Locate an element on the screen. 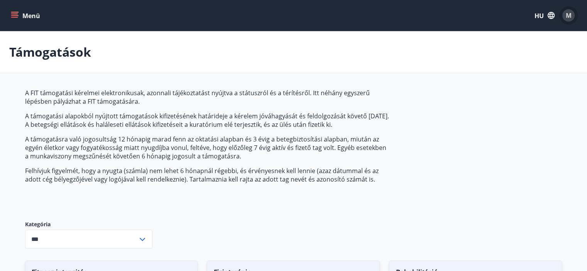 Image resolution: width=587 pixels, height=271 pixels. font: A FIT támogatási kérelmei elektronikusak, azonnali tájékoztatást nyújtva a státuszról és a téríté... is located at coordinates (197, 97).